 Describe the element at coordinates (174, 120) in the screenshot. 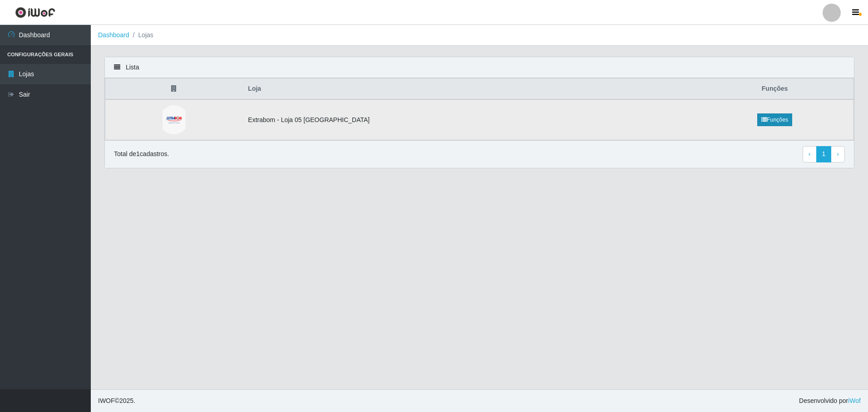

I see `img: Extrabom - Loja 05 Jardim Camburi` at that location.